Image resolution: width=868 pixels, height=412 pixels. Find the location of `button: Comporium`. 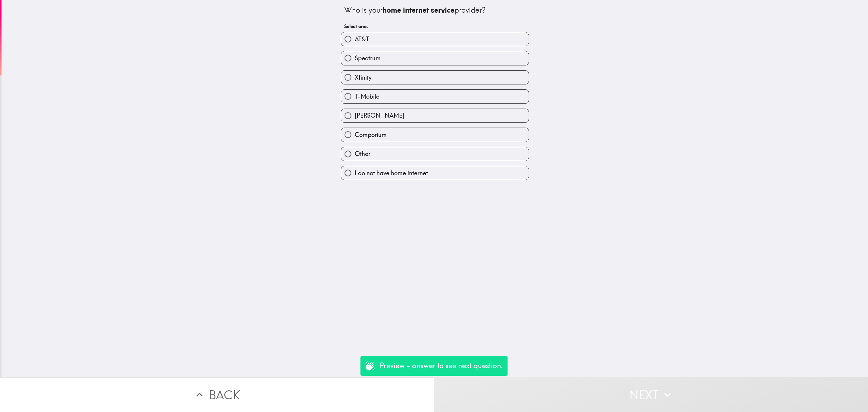

button: Comporium is located at coordinates (435, 135).